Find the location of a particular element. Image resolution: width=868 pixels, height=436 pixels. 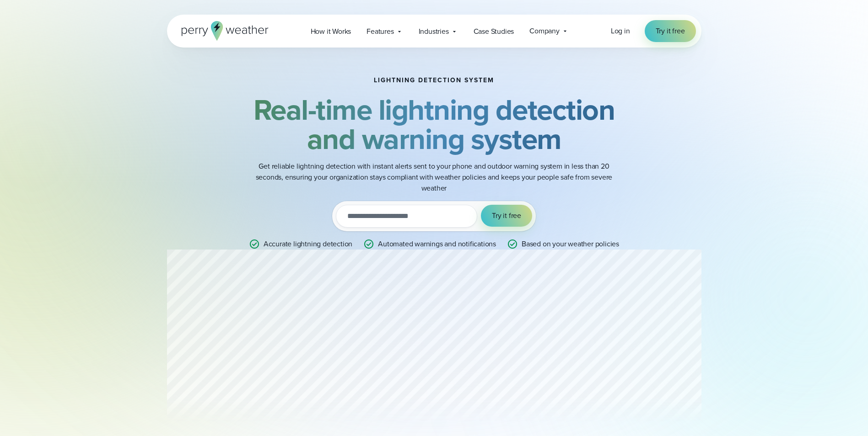

button: Try it free is located at coordinates (506, 216).